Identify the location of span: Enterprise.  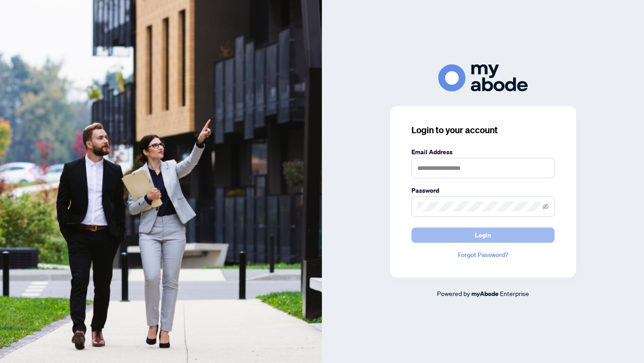
(515, 293).